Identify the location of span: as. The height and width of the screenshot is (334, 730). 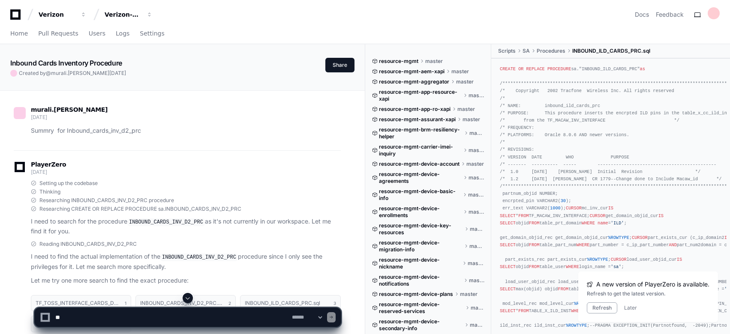
(642, 69).